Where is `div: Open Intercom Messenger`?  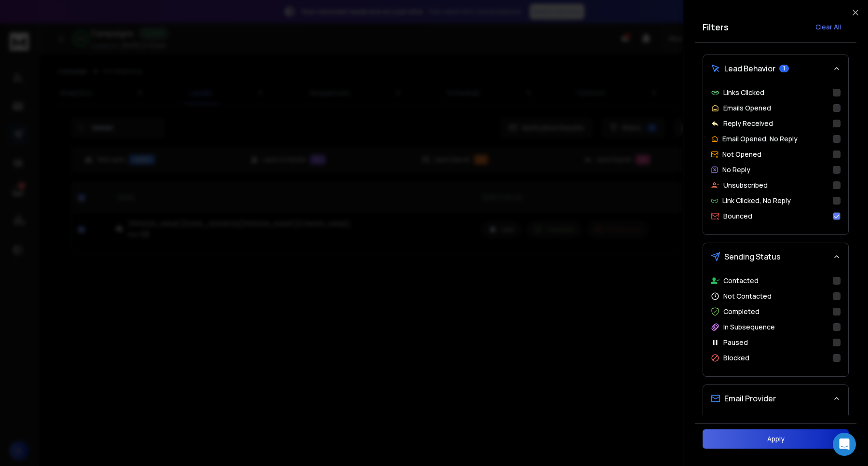
div: Open Intercom Messenger is located at coordinates (844, 444).